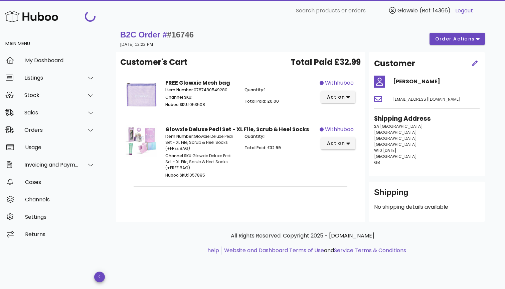 The height and width of the screenshot is (289, 505). Describe the element at coordinates (370, 250) in the screenshot. I see `a: Service Terms & Conditions` at that location.